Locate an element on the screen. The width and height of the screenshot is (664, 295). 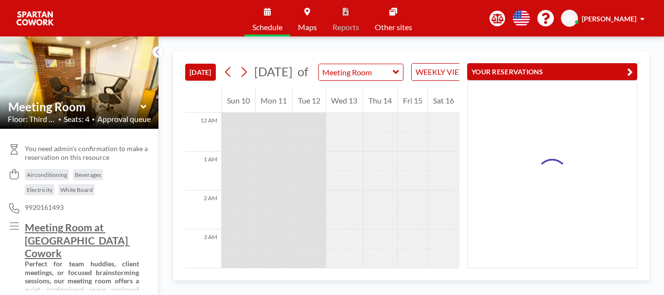
div: Sat 16 is located at coordinates (443, 101).